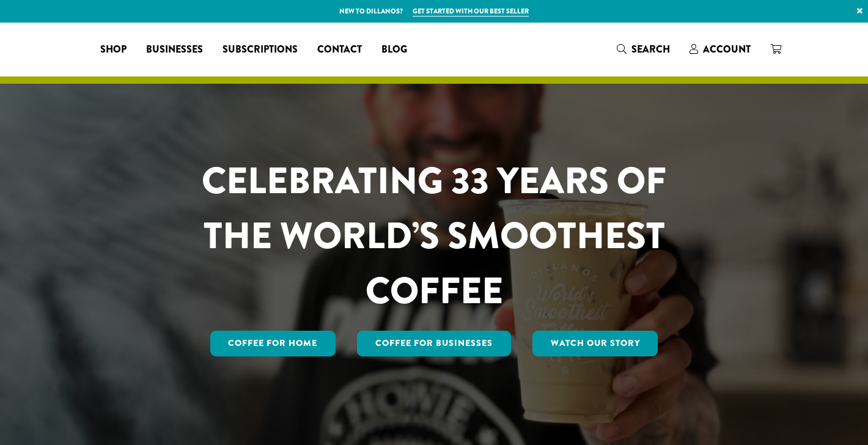  Describe the element at coordinates (273, 344) in the screenshot. I see `a: Coffee for Home` at that location.